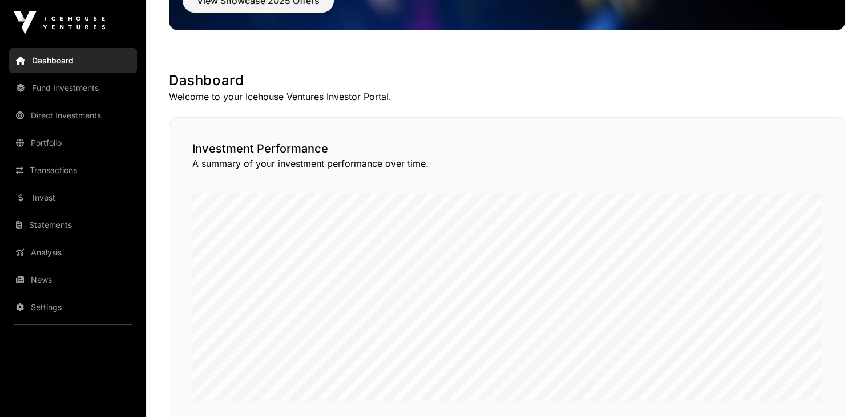 The height and width of the screenshot is (417, 868). What do you see at coordinates (73, 307) in the screenshot?
I see `a: Settings` at bounding box center [73, 307].